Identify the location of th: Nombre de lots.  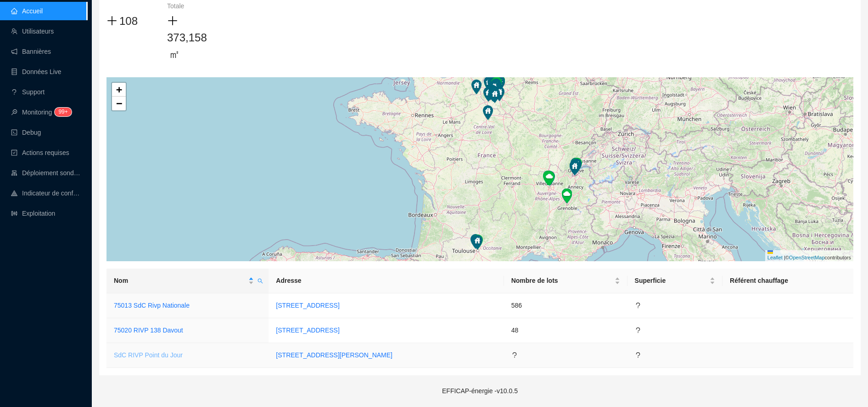
(566, 280).